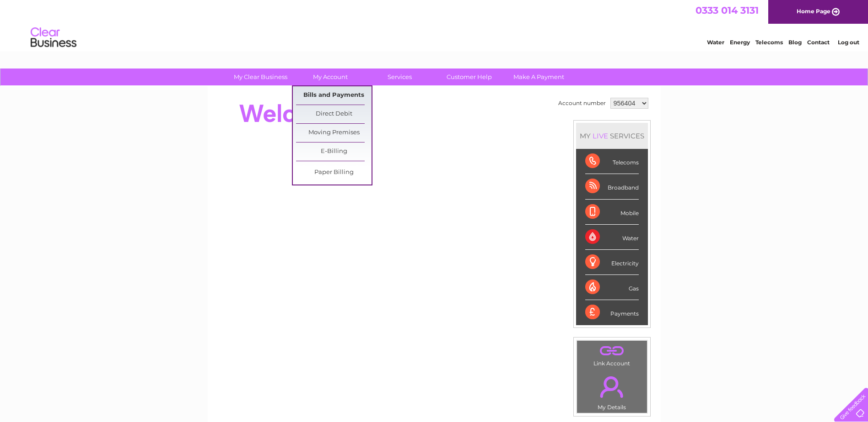  I want to click on a: Contact, so click(818, 42).